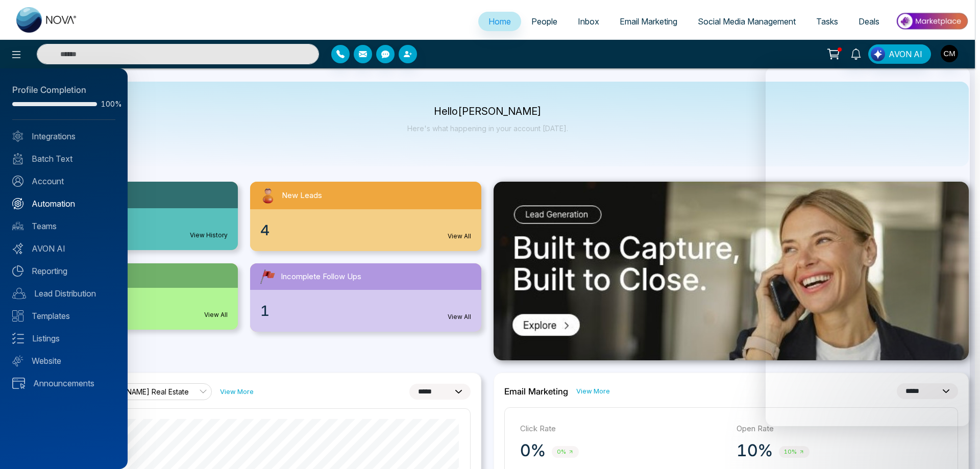 The height and width of the screenshot is (469, 980). What do you see at coordinates (64, 158) in the screenshot?
I see `a: Batch Text` at bounding box center [64, 158].